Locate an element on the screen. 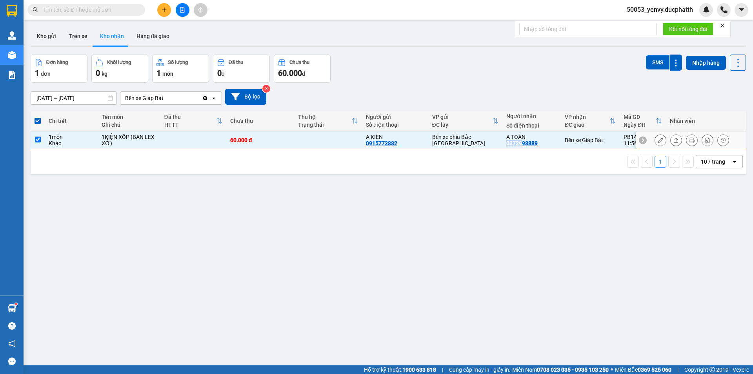 This screenshot has height=374, width=753. img: solution-icon is located at coordinates (12, 75).